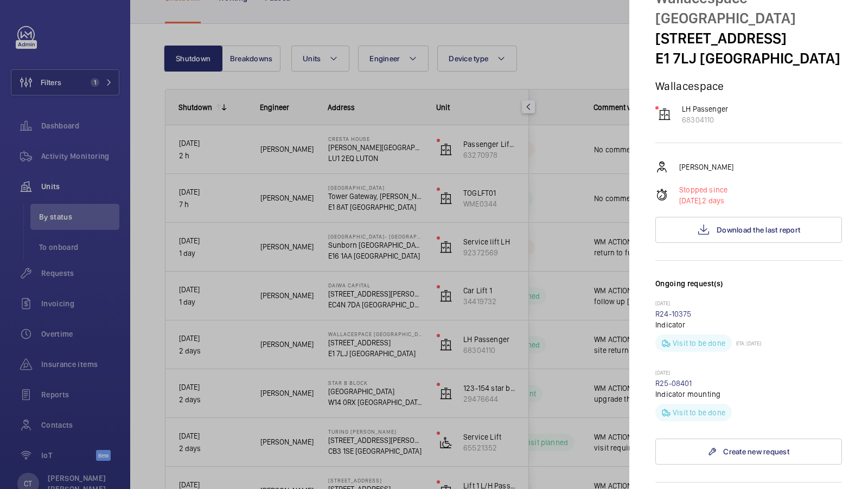 The image size is (868, 489). What do you see at coordinates (704, 201) in the screenshot?
I see `p: 2 days` at bounding box center [704, 201].